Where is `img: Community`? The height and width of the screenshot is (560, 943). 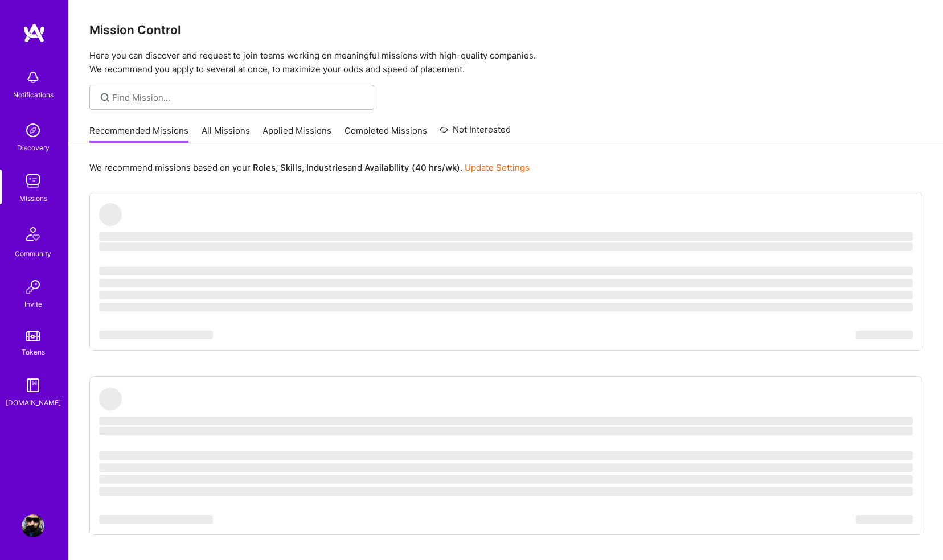
img: Community is located at coordinates (33, 234).